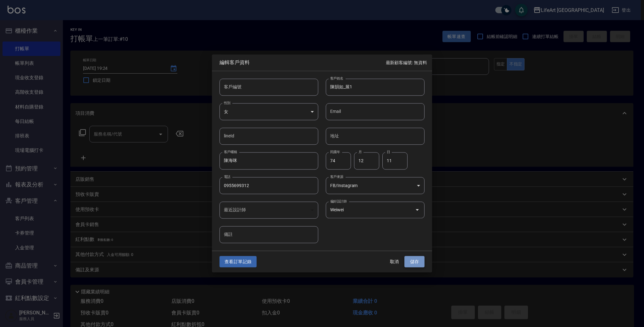  Describe the element at coordinates (414, 262) in the screenshot. I see `button: 儲存` at that location.